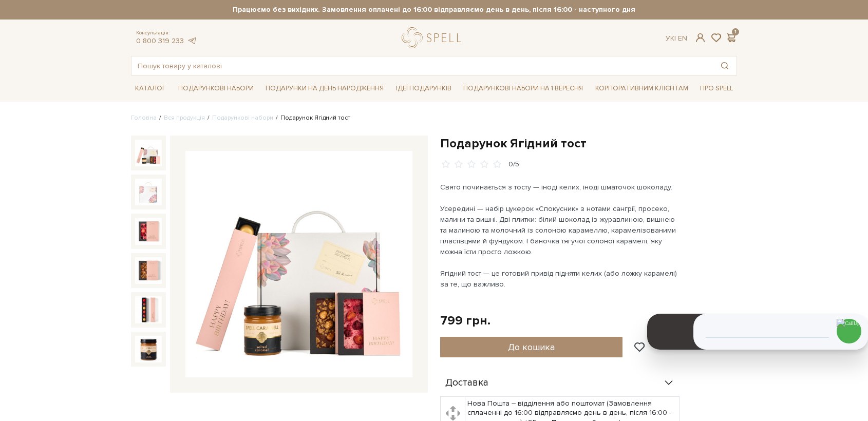 The image size is (868, 421). Describe the element at coordinates (325, 88) in the screenshot. I see `a: Подарунки на День народження` at that location.